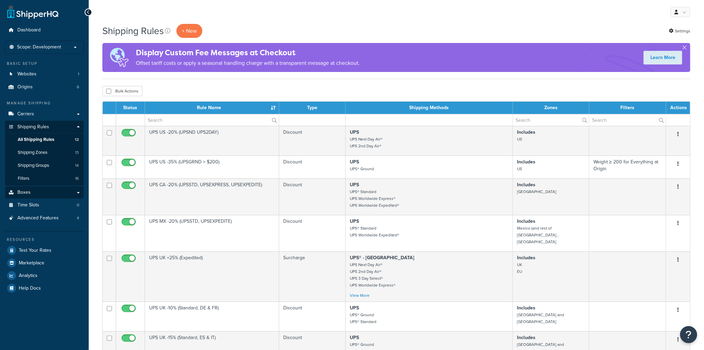  What do you see at coordinates (44, 218) in the screenshot?
I see `a: Advanced Features 4` at bounding box center [44, 218].